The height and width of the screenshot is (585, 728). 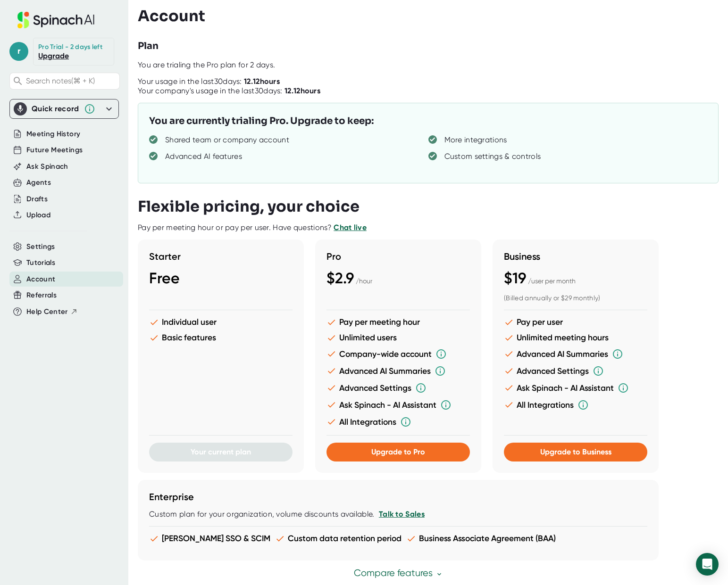 What do you see at coordinates (203, 156) in the screenshot?
I see `div: Advanced AI features` at bounding box center [203, 156].